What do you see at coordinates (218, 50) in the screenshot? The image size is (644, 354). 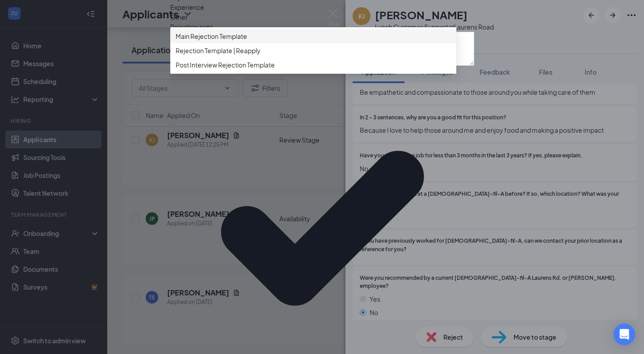 I see `span: Rejection Template | Reapply` at bounding box center [218, 50].